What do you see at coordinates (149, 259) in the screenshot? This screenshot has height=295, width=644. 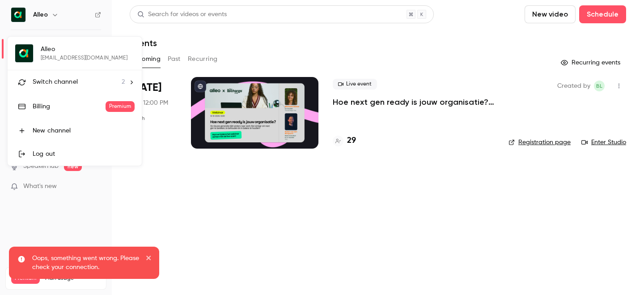 I see `button: close` at bounding box center [149, 259].